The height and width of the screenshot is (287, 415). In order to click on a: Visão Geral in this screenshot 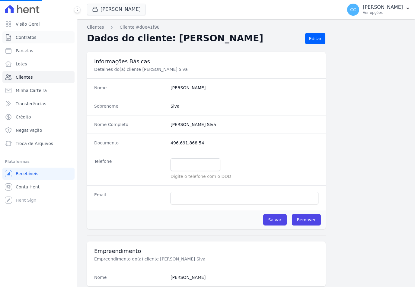, I will do `click(38, 24)`.